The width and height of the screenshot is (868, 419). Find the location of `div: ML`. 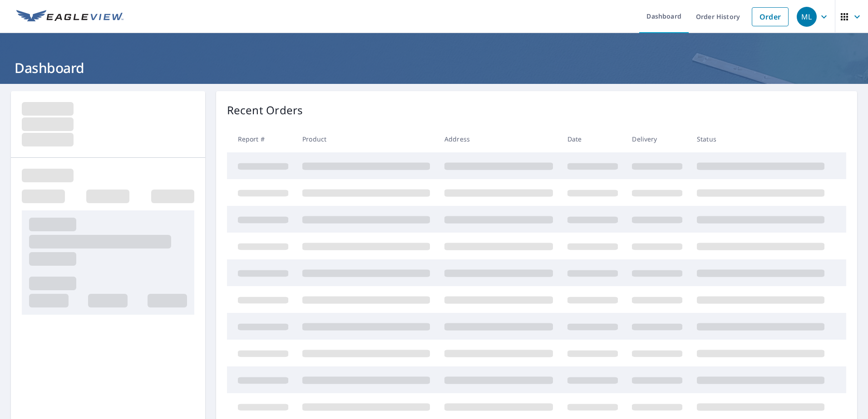

div: ML is located at coordinates (807, 17).